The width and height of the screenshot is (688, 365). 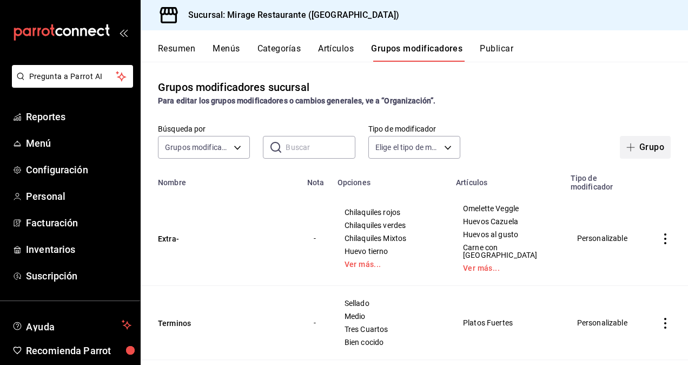 I want to click on span: Elige el tipo de modificador, so click(x=408, y=147).